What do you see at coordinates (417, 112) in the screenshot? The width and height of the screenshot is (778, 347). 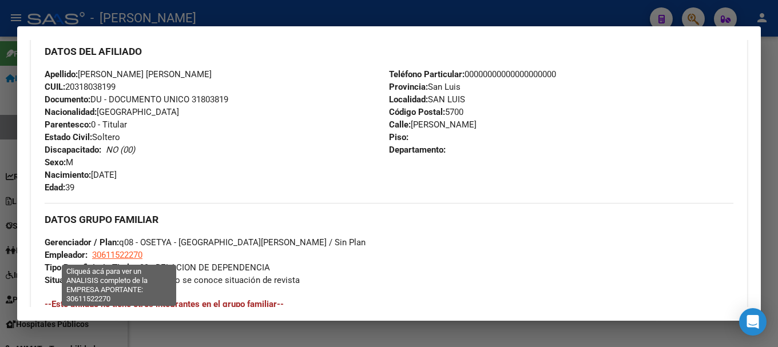 I see `strong: Código Postal:` at bounding box center [417, 112].